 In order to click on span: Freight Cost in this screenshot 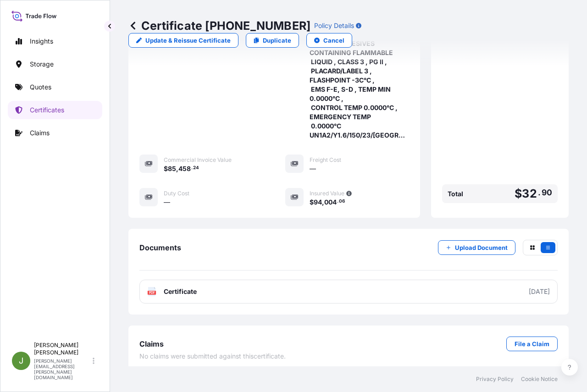, I will do `click(325, 160)`.